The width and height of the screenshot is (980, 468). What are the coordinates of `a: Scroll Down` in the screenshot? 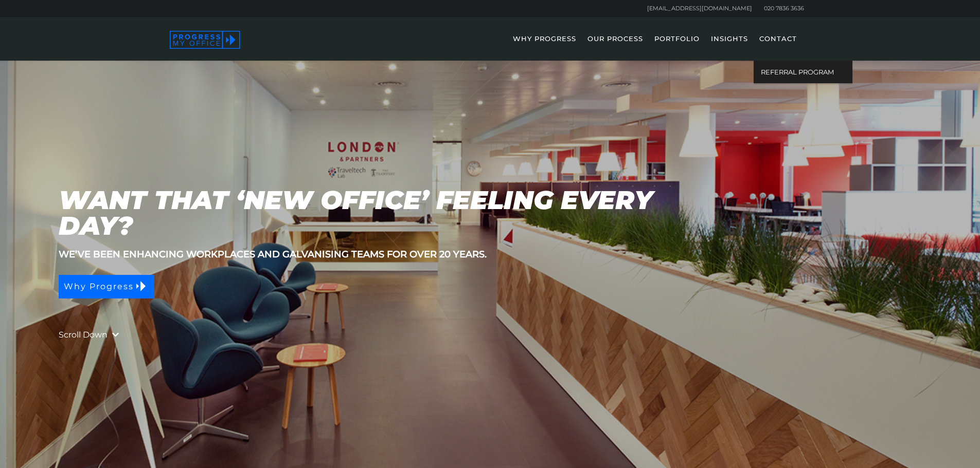 It's located at (82, 335).